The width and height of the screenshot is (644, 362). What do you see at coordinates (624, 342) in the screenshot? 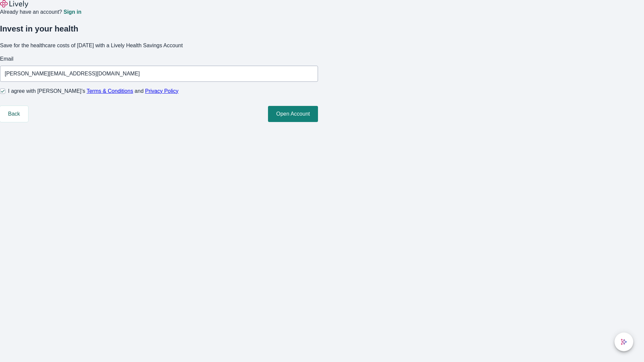
I see `button: chat` at bounding box center [624, 342].